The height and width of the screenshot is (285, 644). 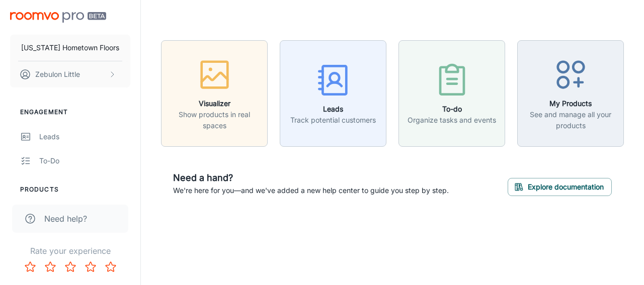 What do you see at coordinates (84, 137) in the screenshot?
I see `div: Leads` at bounding box center [84, 137].